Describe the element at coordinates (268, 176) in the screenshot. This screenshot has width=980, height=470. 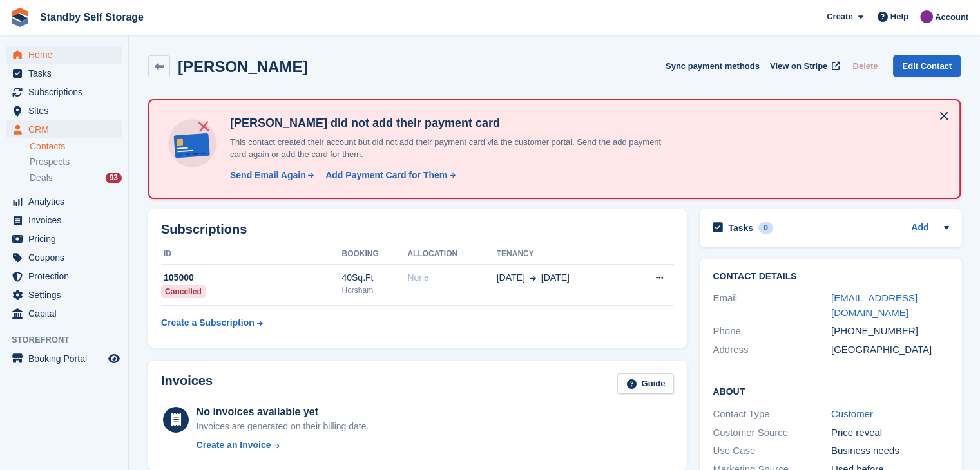
I see `div: Send Email Again` at that location.